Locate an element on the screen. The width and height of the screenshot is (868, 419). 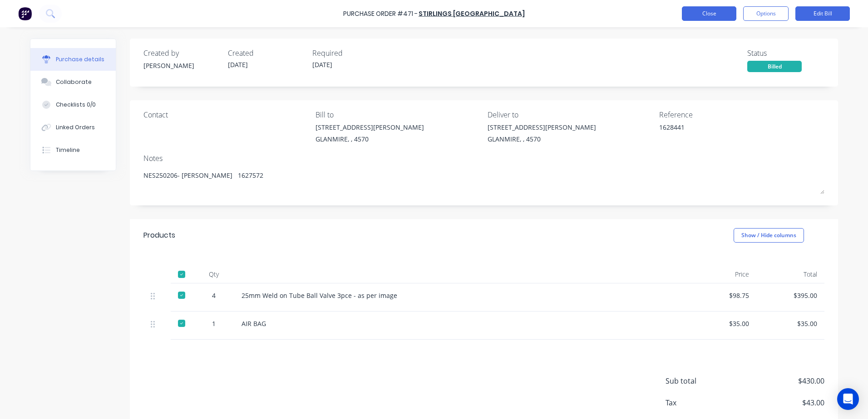
div: Created is located at coordinates (267, 53).